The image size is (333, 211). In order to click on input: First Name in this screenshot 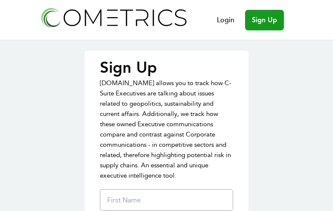, I will do `click(168, 200)`.